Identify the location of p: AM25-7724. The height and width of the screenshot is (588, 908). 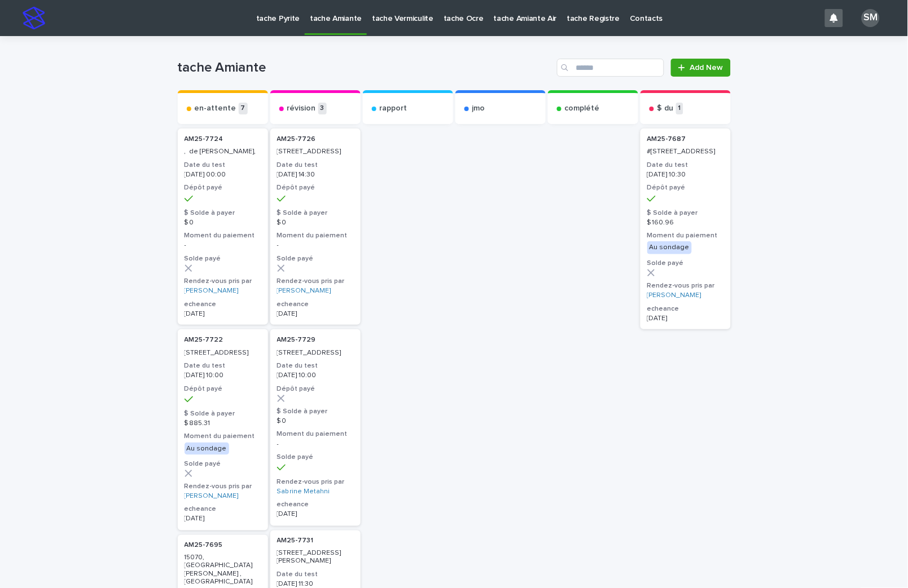
(223, 139).